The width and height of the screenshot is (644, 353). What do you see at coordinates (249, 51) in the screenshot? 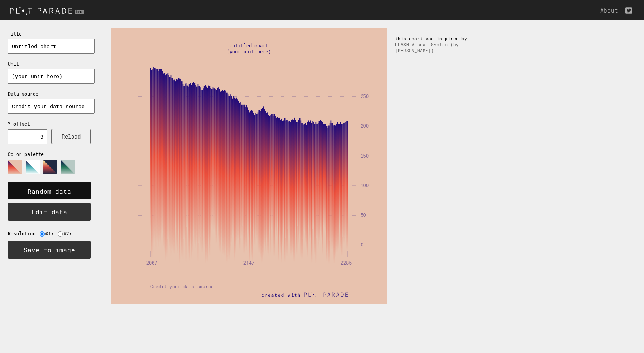
I see `text: (your unit here)` at bounding box center [249, 51].